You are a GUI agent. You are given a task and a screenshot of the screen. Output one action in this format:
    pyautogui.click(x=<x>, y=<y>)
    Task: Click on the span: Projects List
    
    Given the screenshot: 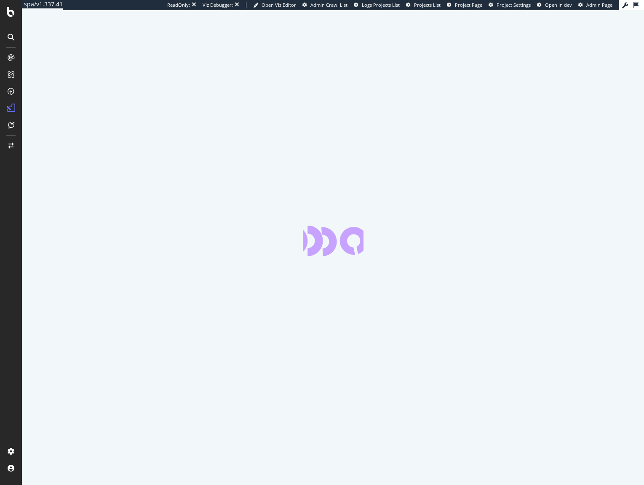 What is the action you would take?
    pyautogui.click(x=427, y=5)
    